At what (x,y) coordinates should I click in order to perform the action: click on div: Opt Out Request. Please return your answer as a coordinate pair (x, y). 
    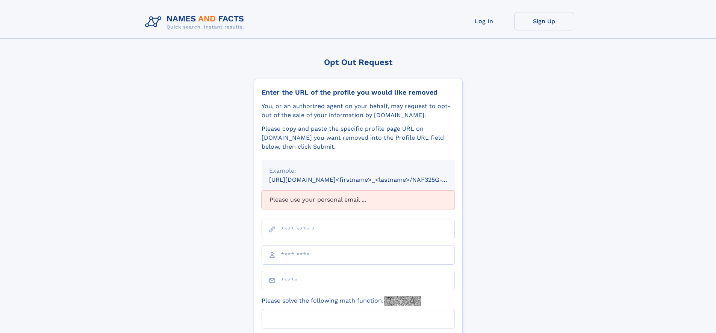
    Looking at the image, I should click on (358, 62).